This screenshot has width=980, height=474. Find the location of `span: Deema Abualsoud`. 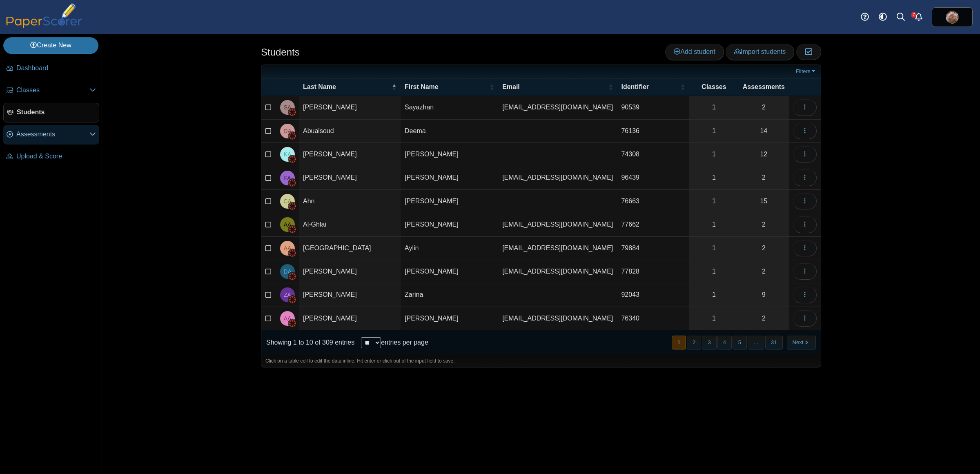

span: Deema Abualsoud is located at coordinates (287, 131).